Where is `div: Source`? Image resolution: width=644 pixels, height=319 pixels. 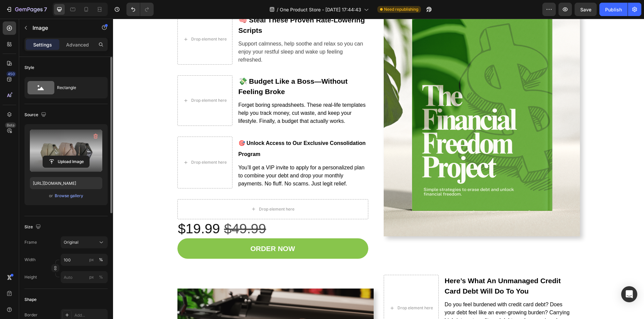 div: Source is located at coordinates (36, 115).